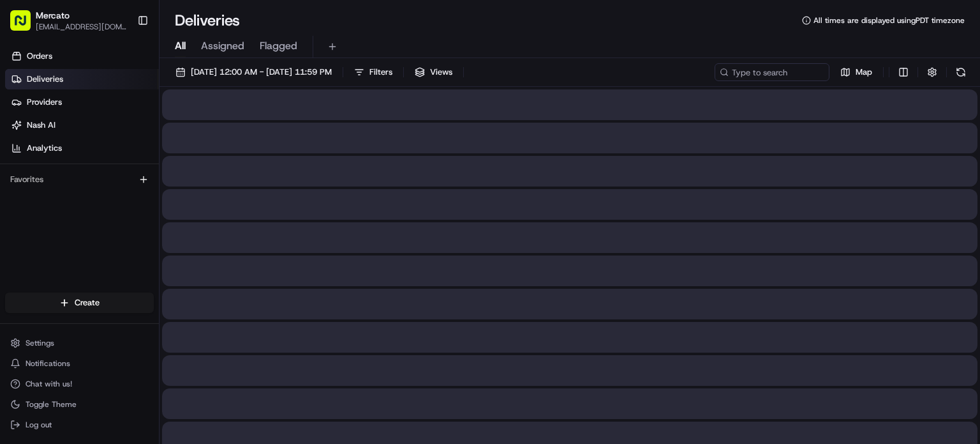 This screenshot has height=444, width=980. Describe the element at coordinates (180, 46) in the screenshot. I see `span: All` at that location.